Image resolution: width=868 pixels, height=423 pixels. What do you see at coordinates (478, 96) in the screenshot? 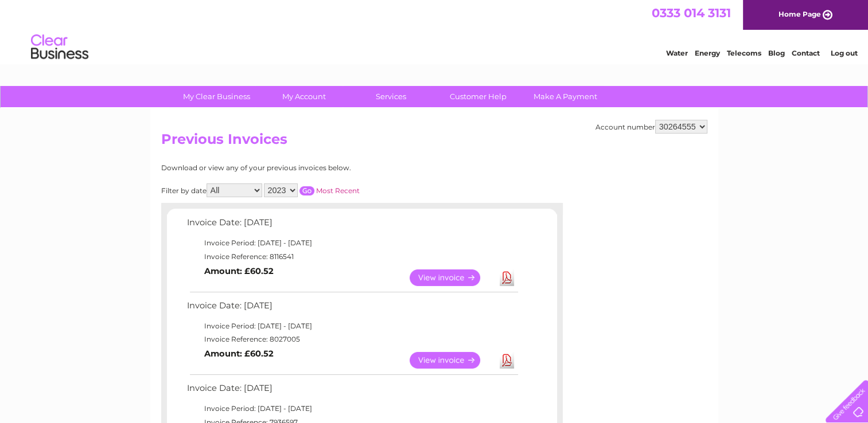
I see `a: Customer Help` at bounding box center [478, 96].